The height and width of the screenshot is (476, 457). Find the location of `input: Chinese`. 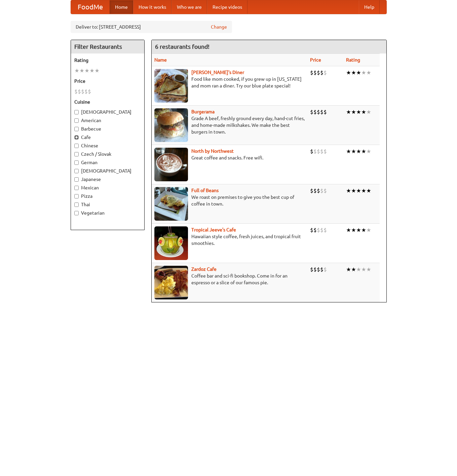

input: Chinese is located at coordinates (77, 145).